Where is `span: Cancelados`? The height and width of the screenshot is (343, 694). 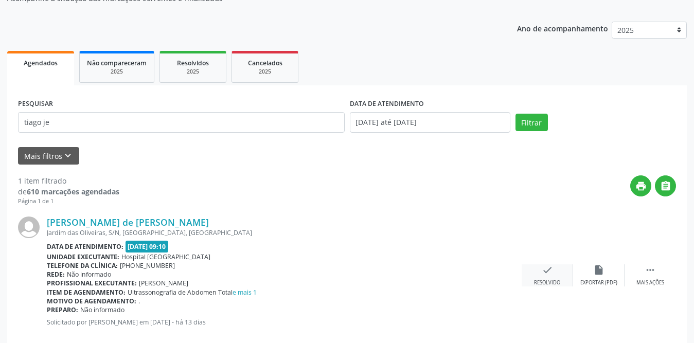
span: Cancelados is located at coordinates (265, 63).